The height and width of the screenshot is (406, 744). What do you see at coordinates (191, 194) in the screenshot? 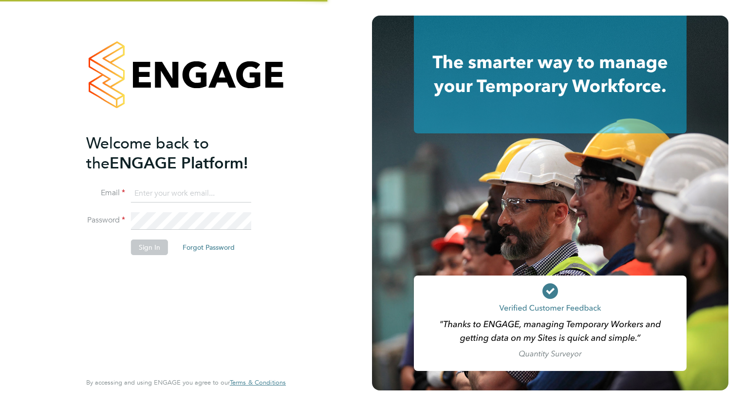
I see `input: Enter your work email...` at bounding box center [191, 194].